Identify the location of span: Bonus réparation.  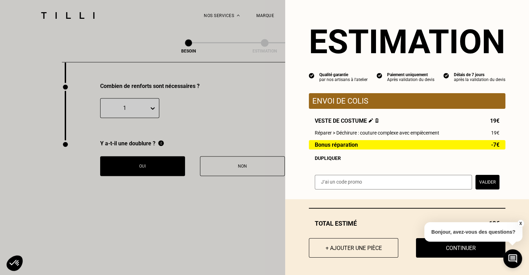
(336, 145).